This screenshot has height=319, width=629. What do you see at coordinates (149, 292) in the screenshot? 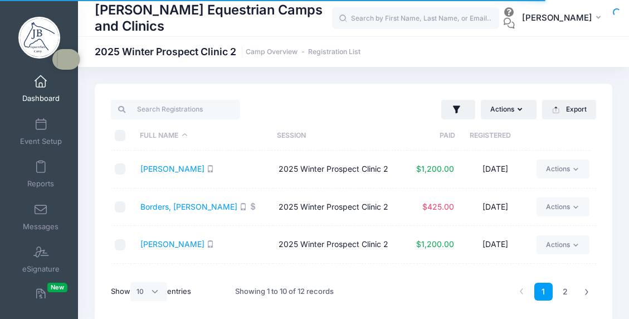
I see `select: Showentries` at bounding box center [149, 292].